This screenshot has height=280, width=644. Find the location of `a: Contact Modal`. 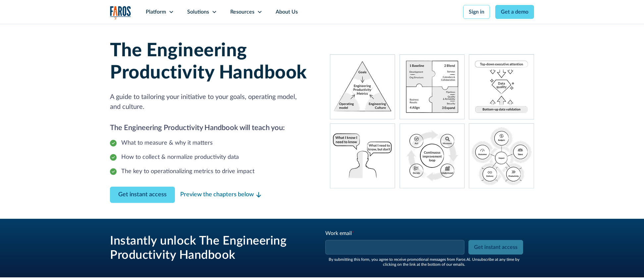

a: Contact Modal is located at coordinates (142, 195).